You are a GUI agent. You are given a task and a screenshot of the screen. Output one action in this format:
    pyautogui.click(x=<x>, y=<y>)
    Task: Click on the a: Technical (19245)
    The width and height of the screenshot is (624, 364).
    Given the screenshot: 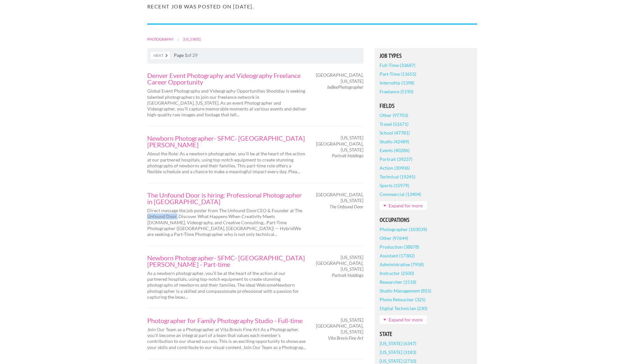 What is the action you would take?
    pyautogui.click(x=398, y=176)
    